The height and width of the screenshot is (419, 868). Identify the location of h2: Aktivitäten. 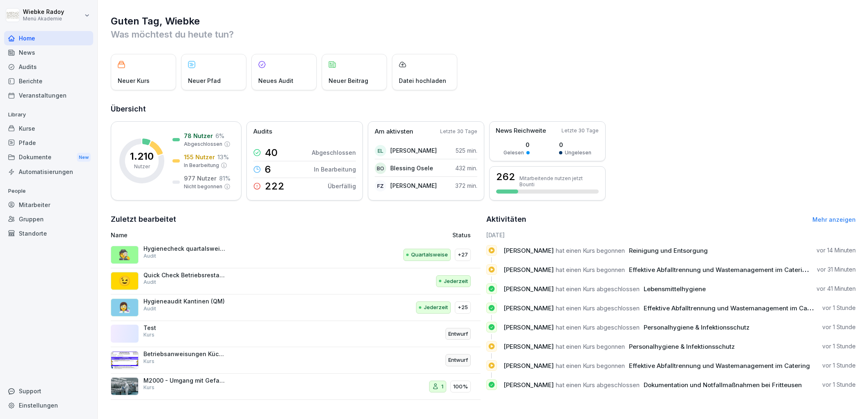
(506, 220).